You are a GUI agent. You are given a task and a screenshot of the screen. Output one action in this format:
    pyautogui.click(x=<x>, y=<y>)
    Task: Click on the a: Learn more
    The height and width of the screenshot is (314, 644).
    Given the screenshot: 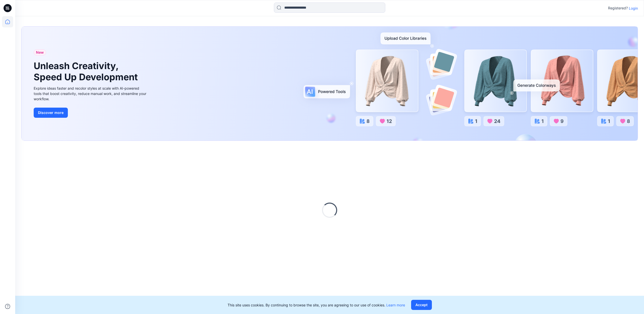 What is the action you would take?
    pyautogui.click(x=396, y=305)
    